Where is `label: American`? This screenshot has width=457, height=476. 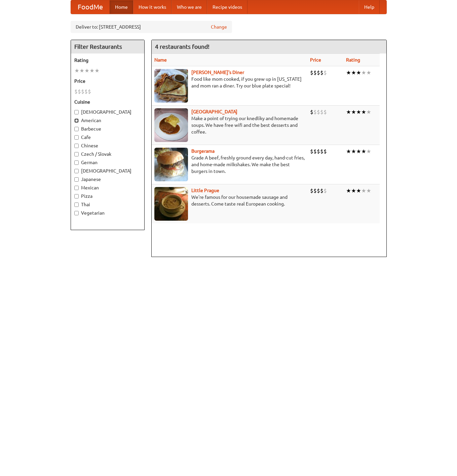
label: American is located at coordinates (108, 121).